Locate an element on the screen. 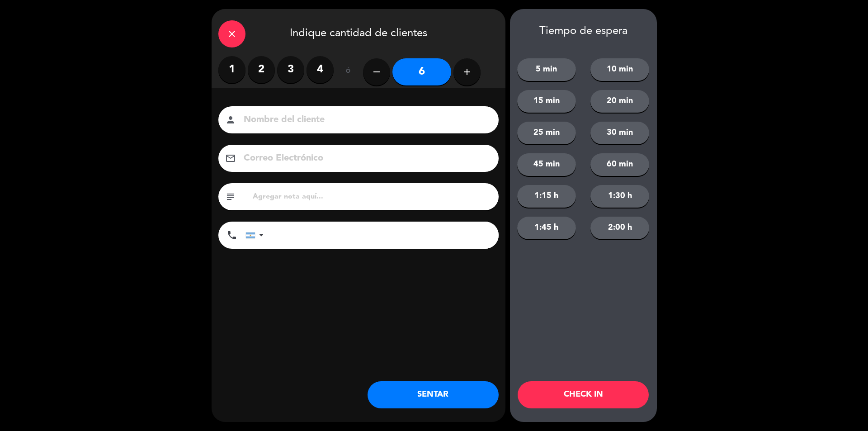 Image resolution: width=868 pixels, height=431 pixels. i: add is located at coordinates (467, 72).